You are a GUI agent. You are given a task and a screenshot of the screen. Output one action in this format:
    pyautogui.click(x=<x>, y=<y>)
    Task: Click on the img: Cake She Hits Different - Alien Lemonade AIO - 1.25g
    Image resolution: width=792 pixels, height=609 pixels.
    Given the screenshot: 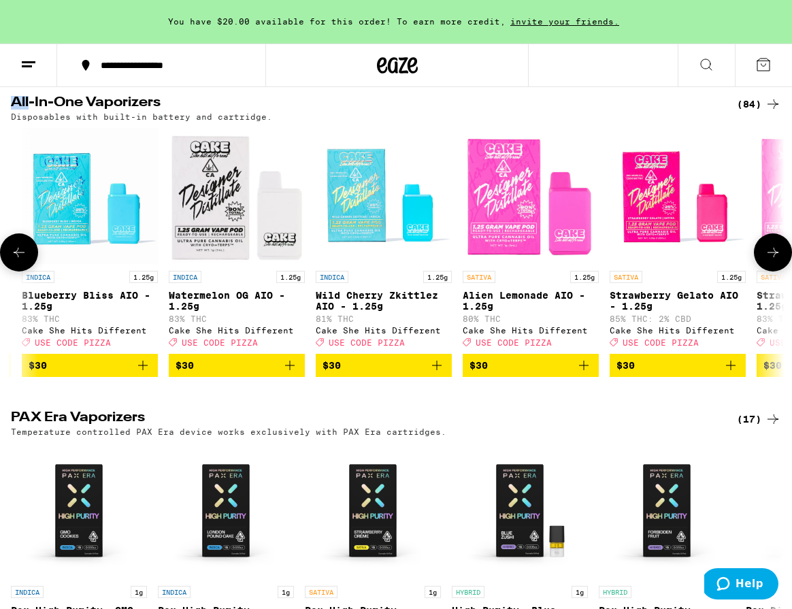 What is the action you would take?
    pyautogui.click(x=531, y=196)
    